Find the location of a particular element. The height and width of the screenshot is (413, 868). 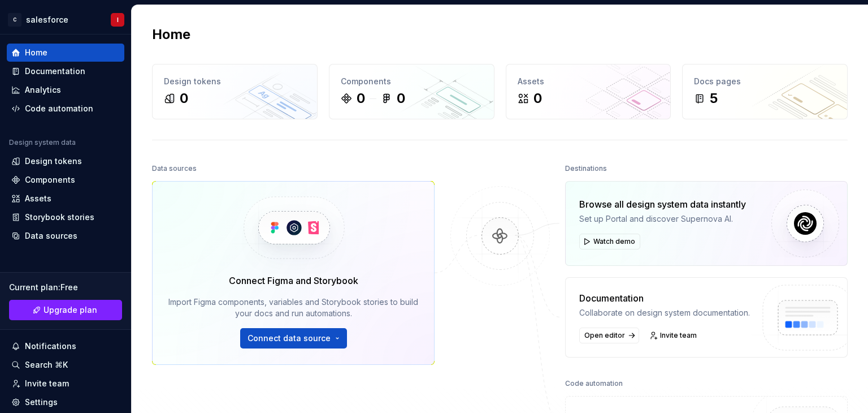

span: Invite team is located at coordinates (678, 335).